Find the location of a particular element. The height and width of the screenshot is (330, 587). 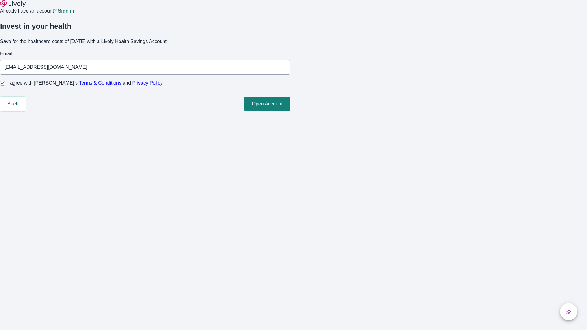

a: Privacy Policy is located at coordinates (148, 83).